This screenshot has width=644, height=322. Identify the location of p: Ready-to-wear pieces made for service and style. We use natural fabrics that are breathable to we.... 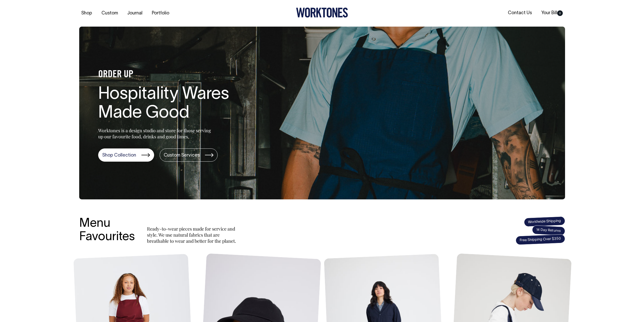
(192, 235).